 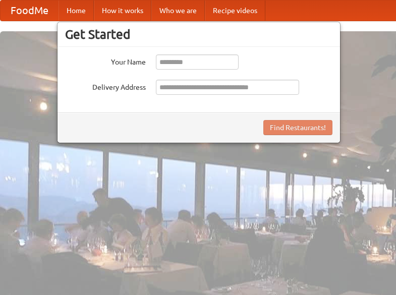 What do you see at coordinates (105, 86) in the screenshot?
I see `label: Delivery Address` at bounding box center [105, 86].